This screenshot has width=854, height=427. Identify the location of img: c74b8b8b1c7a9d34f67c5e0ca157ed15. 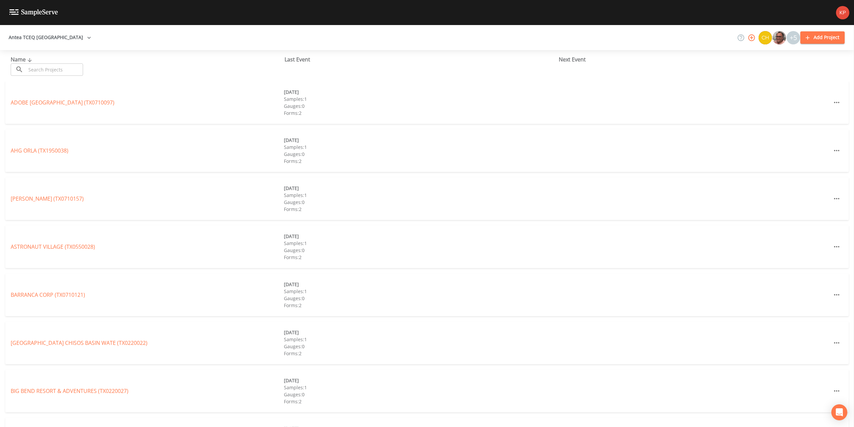
(765, 38).